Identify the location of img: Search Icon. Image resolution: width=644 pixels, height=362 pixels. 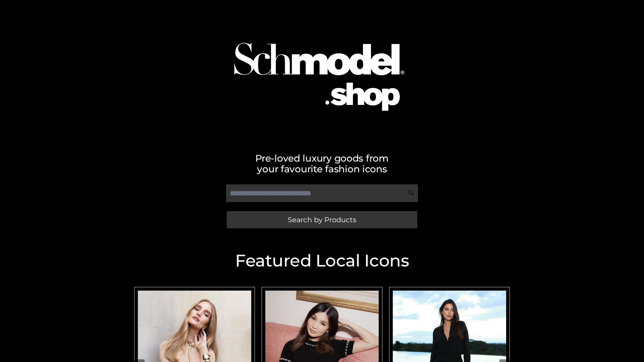
(411, 193).